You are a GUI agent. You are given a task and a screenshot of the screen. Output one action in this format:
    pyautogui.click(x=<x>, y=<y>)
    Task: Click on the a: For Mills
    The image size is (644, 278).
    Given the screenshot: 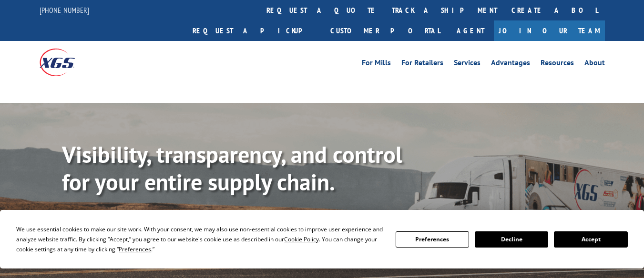 What is the action you would take?
    pyautogui.click(x=376, y=64)
    